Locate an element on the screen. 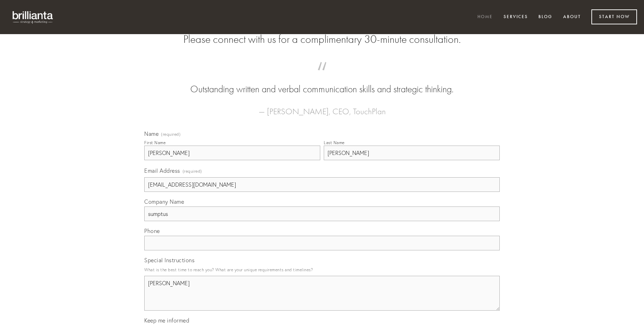 Image resolution: width=644 pixels, height=327 pixels. div: Last Name is located at coordinates (334, 143).